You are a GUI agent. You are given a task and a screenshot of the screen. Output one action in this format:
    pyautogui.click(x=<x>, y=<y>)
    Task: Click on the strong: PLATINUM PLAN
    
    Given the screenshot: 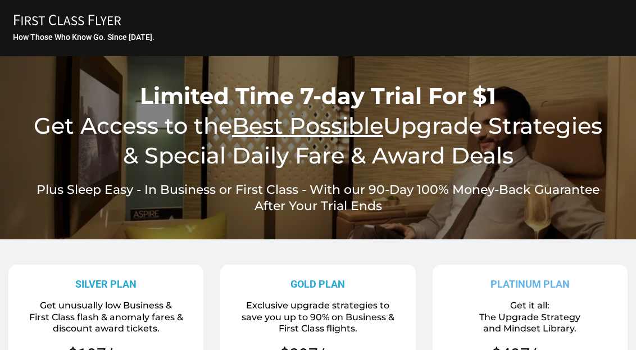 What is the action you would take?
    pyautogui.click(x=530, y=284)
    